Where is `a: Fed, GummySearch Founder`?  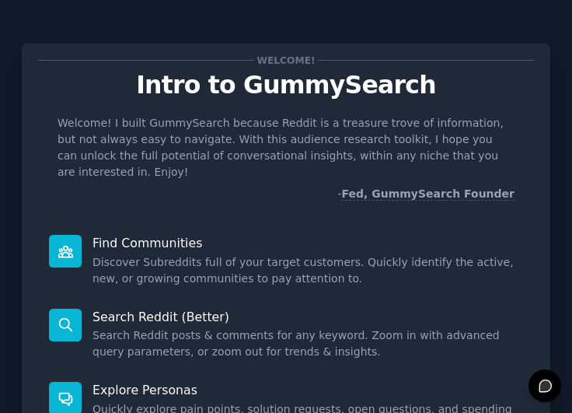
a: Fed, GummySearch Founder is located at coordinates (427, 193).